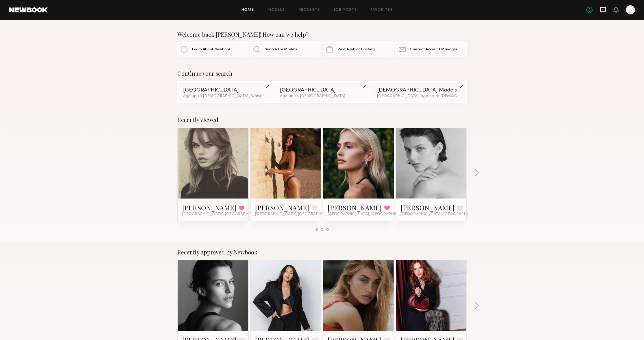  I want to click on div: Recently viewed, so click(322, 120).